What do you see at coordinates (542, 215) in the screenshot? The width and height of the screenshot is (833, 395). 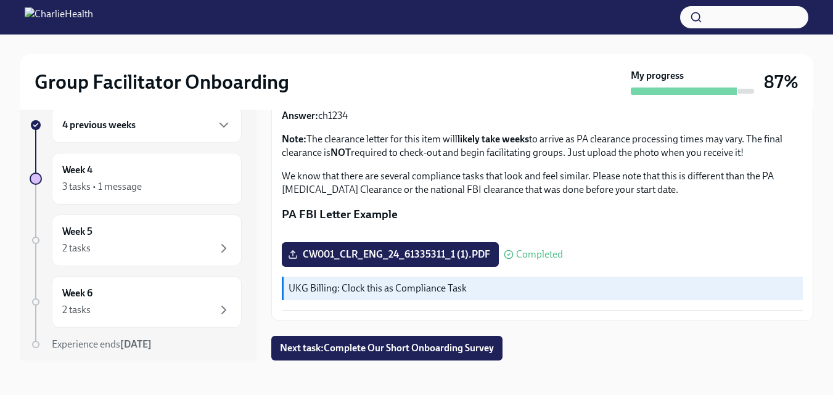 I see `p: PA FBI Letter Example` at bounding box center [542, 215].